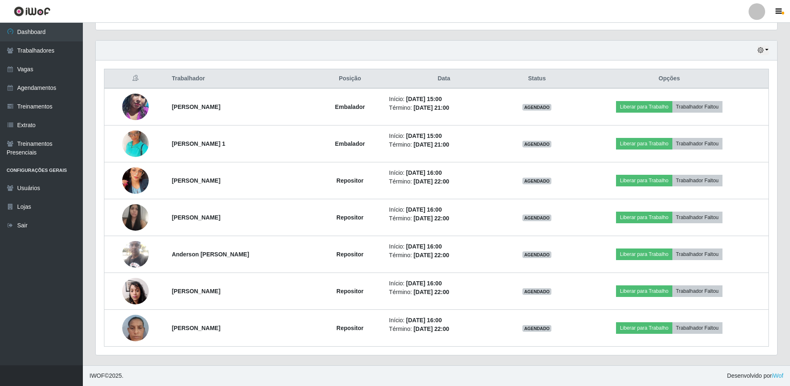 The height and width of the screenshot is (386, 790). Describe the element at coordinates (135, 181) in the screenshot. I see `img: 1755793919031.jpeg` at that location.